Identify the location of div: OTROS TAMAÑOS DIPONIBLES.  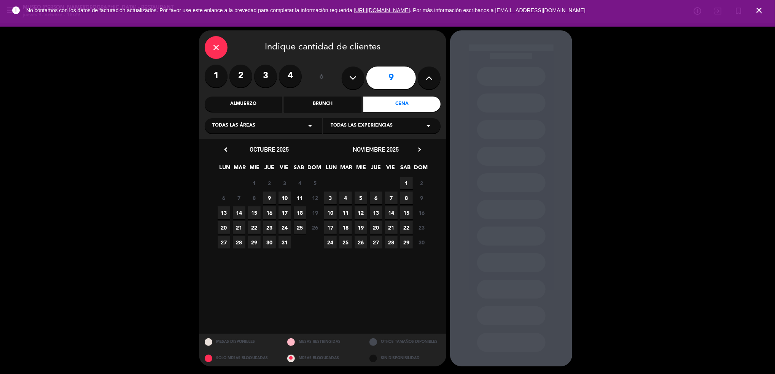
(405, 342).